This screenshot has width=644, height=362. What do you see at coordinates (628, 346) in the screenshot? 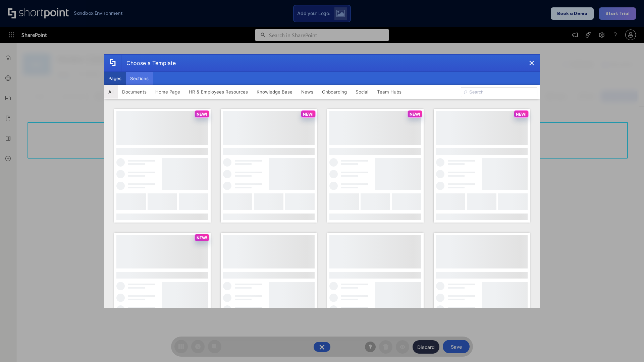
I see `div: Chat Widget` at bounding box center [628, 346].